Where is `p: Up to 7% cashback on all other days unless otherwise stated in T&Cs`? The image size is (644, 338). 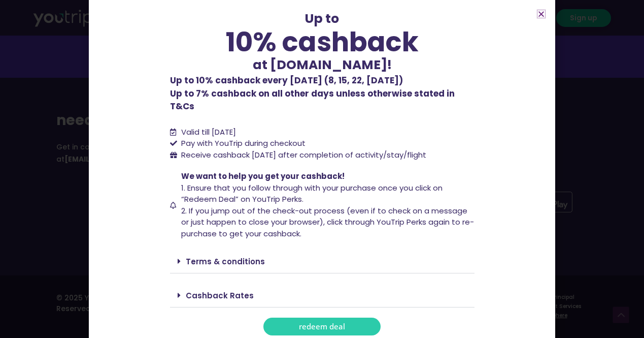
p: Up to 7% cashback on all other days unless otherwise stated in T&Cs is located at coordinates (322, 93).